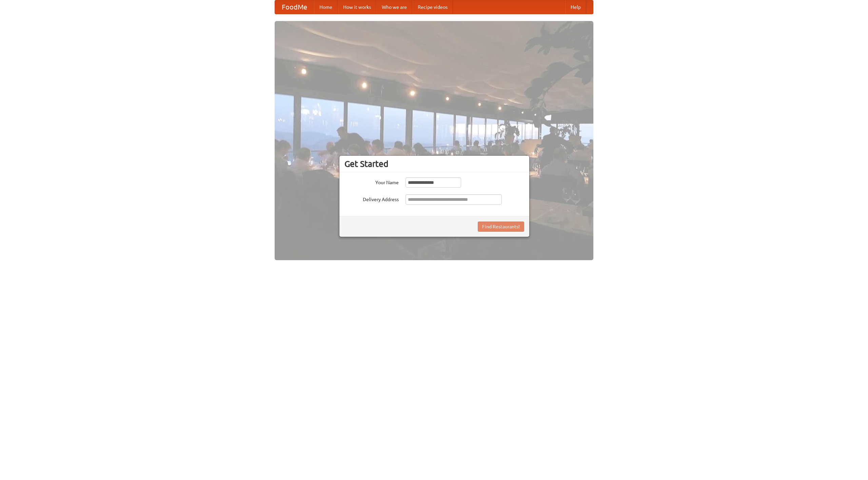  Describe the element at coordinates (435, 164) in the screenshot. I see `h3: Get Started` at that location.